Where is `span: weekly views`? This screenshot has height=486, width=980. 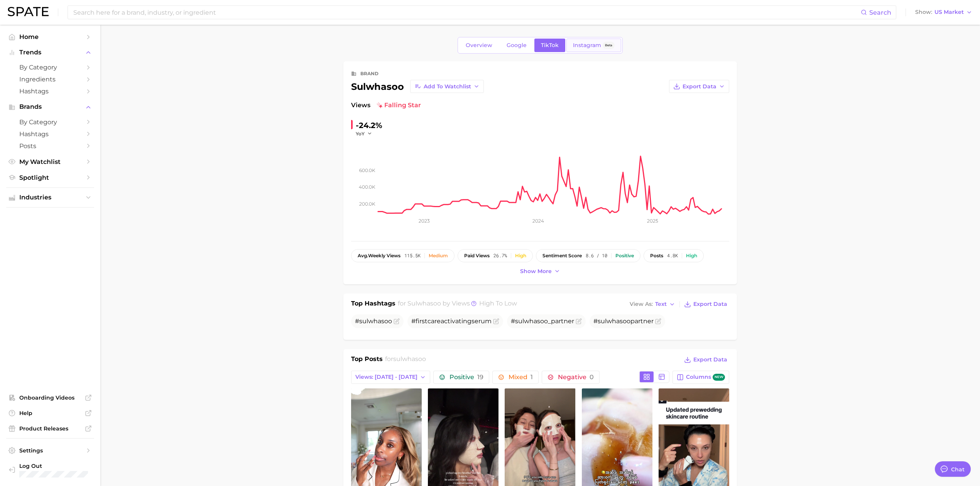 span: weekly views is located at coordinates (379, 255).